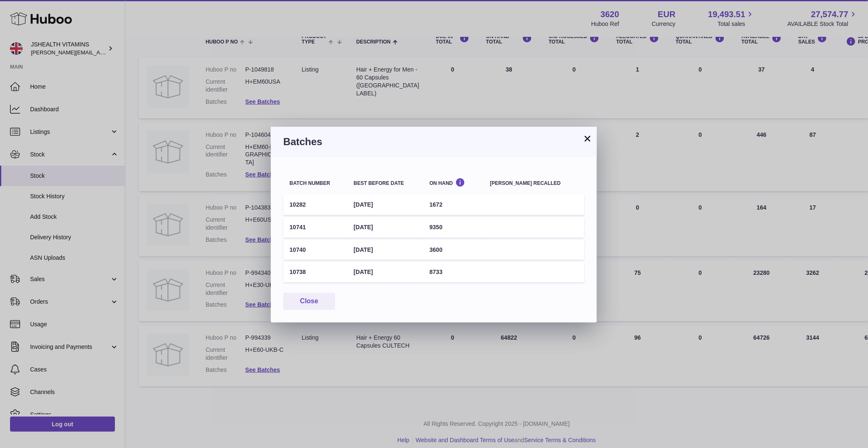 The height and width of the screenshot is (448, 868). I want to click on td: 1672, so click(454, 204).